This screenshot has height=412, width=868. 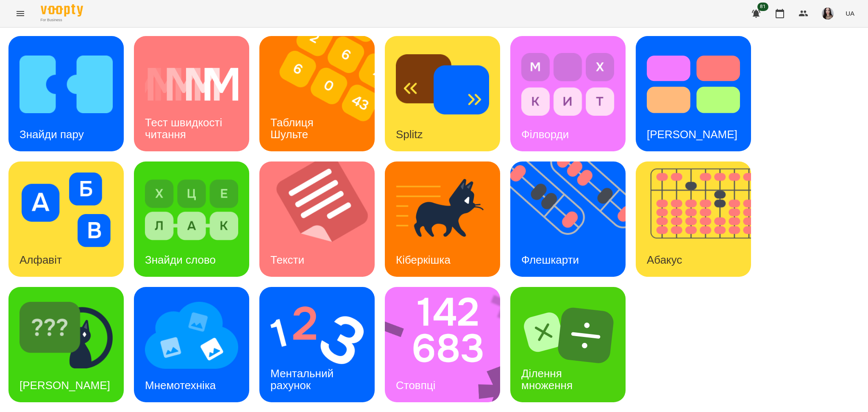 What do you see at coordinates (567, 335) in the screenshot?
I see `img: Ділення множення` at bounding box center [567, 335].